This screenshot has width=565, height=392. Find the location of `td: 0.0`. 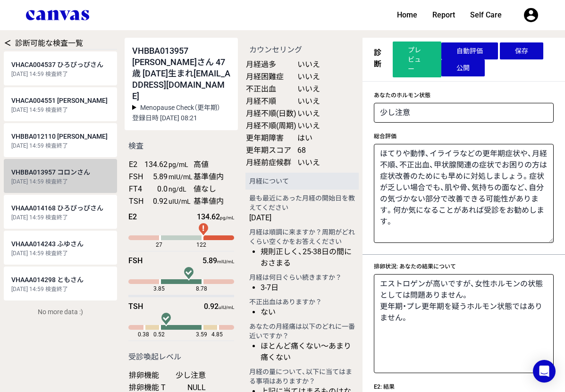

td: 0.0 is located at coordinates (156, 189).